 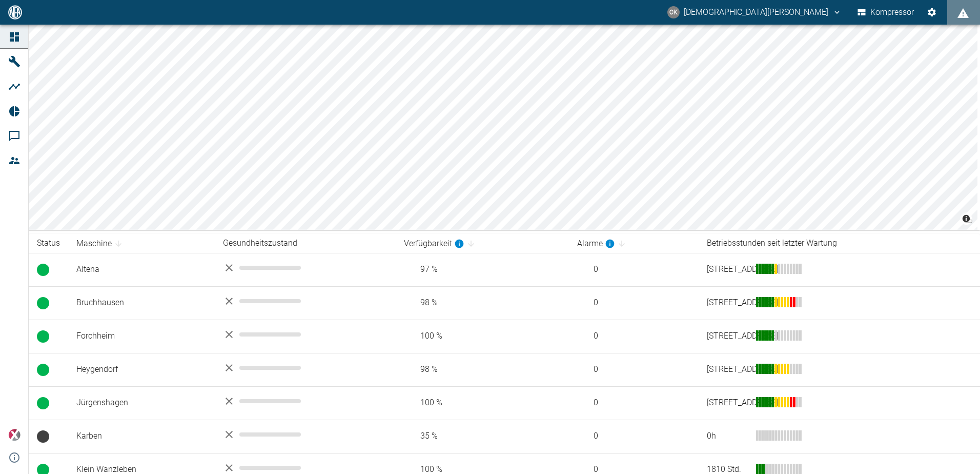 I want to click on th: Status, so click(x=48, y=243).